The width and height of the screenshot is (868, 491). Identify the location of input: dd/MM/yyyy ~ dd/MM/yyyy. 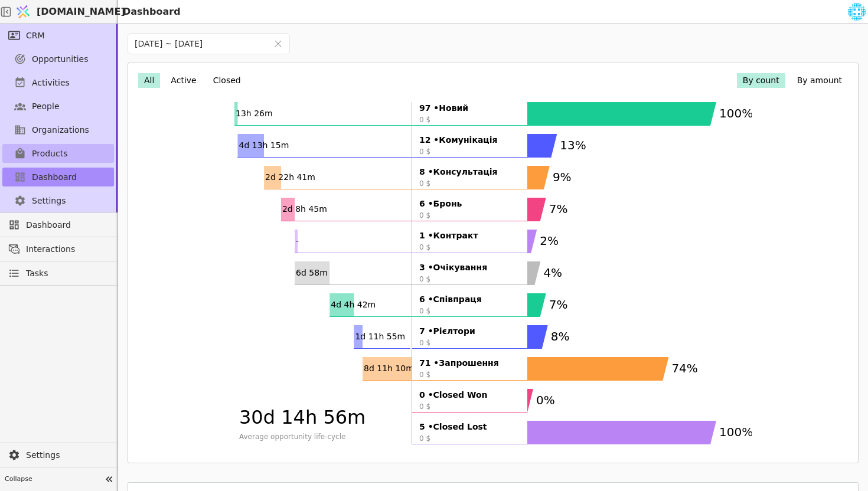
(198, 44).